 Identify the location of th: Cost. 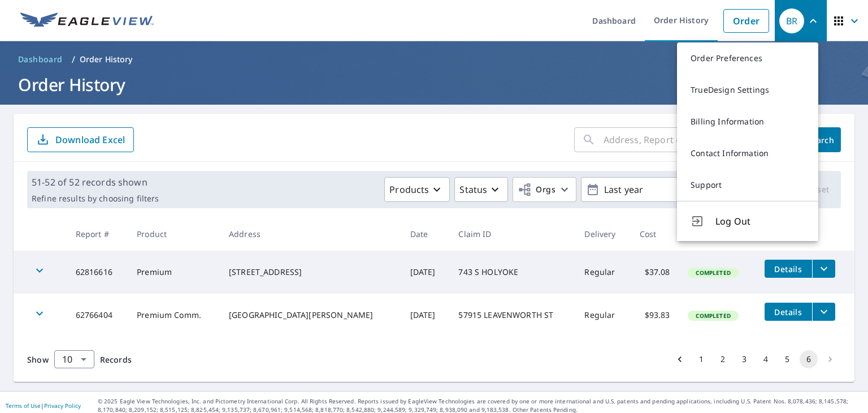
(655, 234).